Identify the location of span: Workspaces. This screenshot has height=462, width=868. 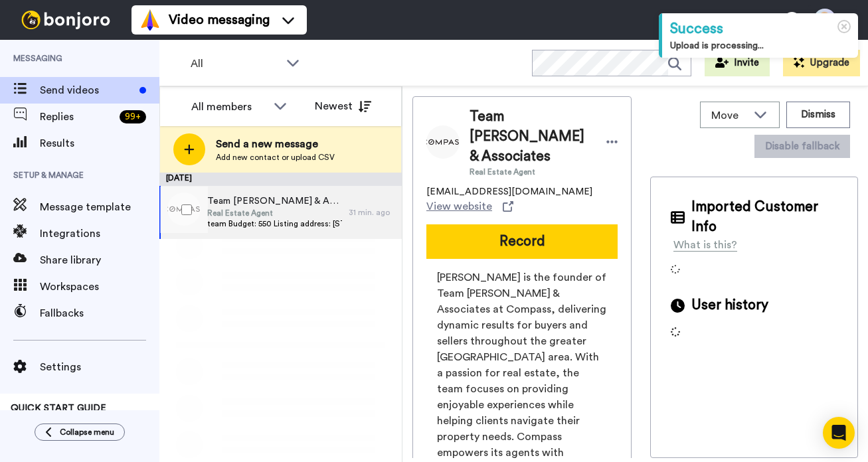
(100, 287).